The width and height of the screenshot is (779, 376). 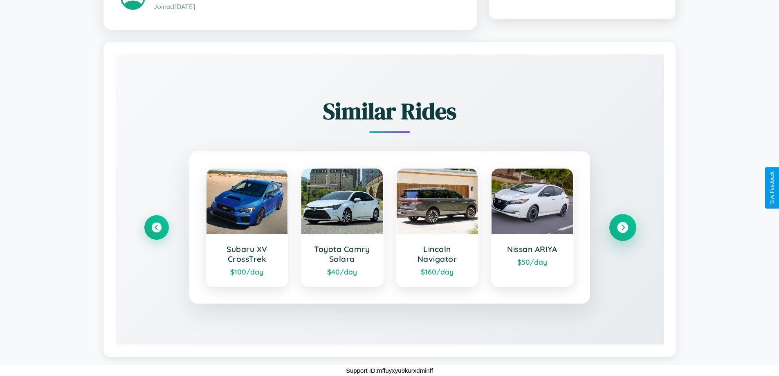 I want to click on h3: Subaru XV CrossTrek, so click(x=247, y=254).